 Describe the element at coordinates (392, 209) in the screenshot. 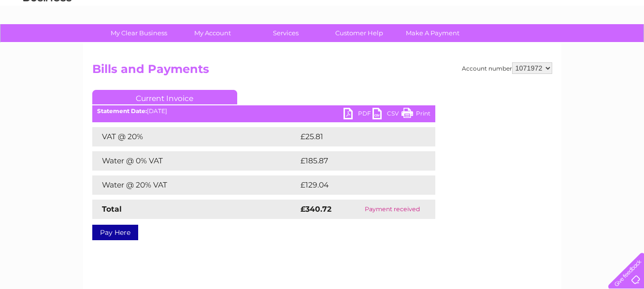

I see `td: Payment received` at that location.